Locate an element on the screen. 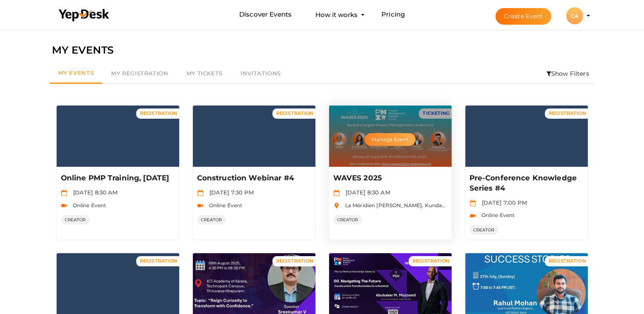  li: Show Filters is located at coordinates (568, 74).